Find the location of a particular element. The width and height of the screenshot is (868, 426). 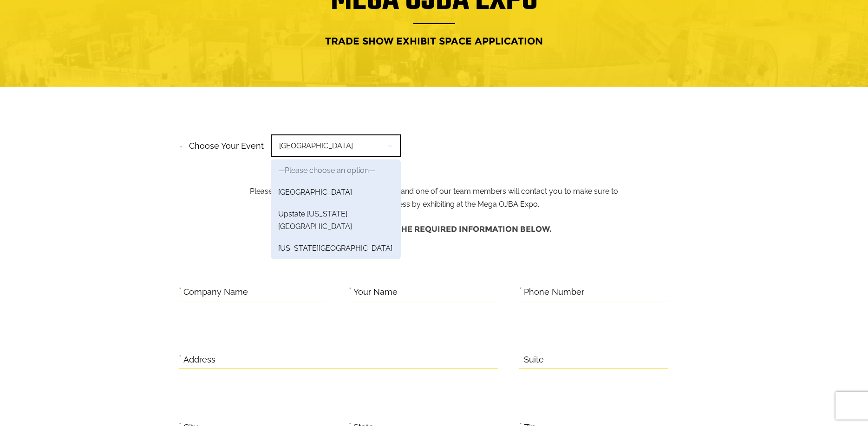

label: Choose your event is located at coordinates (223, 143).